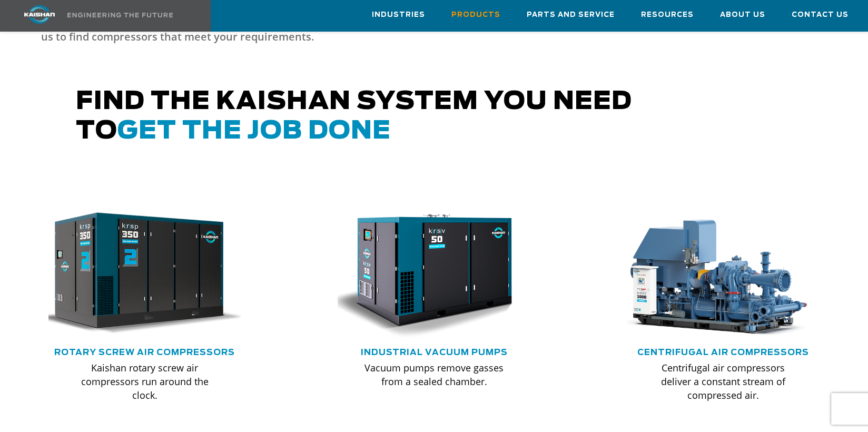 Image resolution: width=868 pixels, height=432 pixels. I want to click on a: Centrifugal Air Compressors, so click(723, 353).